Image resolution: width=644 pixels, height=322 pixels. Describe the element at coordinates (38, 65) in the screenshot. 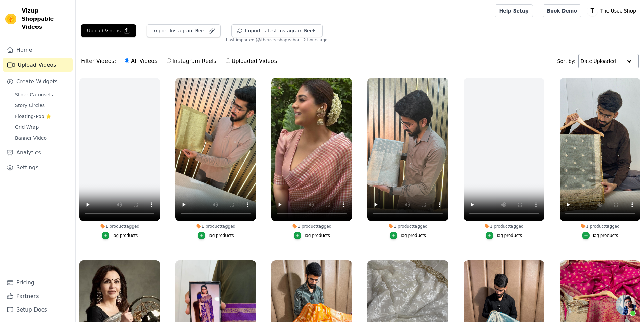

I see `a: Upload Videos` at that location.